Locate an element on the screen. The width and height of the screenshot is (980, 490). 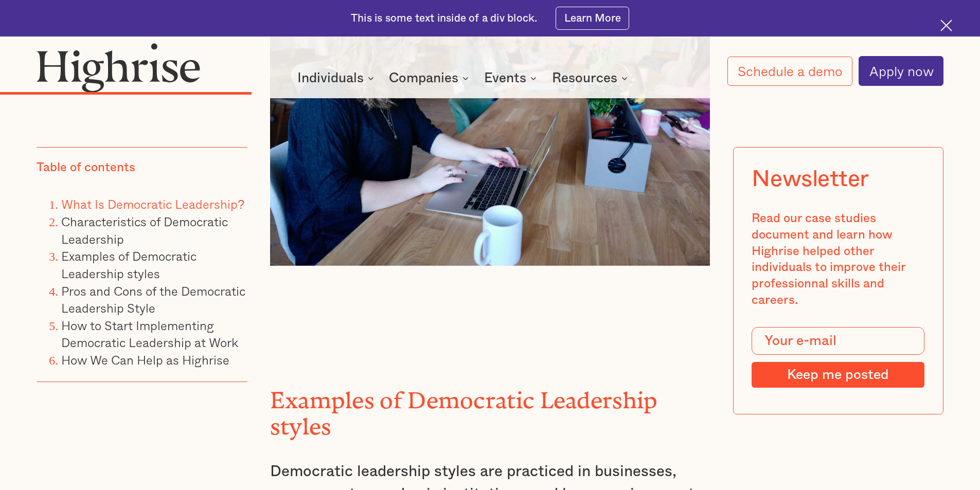
a: How to Start Implementing Democratic Leadership at Work is located at coordinates (150, 333).